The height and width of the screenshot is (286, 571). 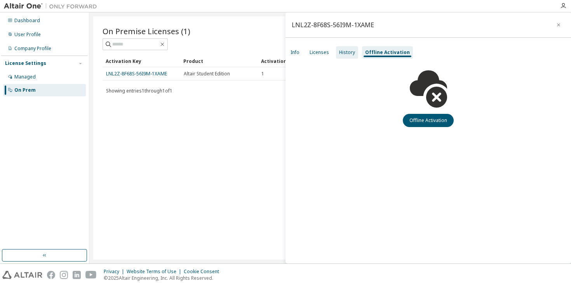 I want to click on span: On Premise Licenses (1), so click(x=146, y=31).